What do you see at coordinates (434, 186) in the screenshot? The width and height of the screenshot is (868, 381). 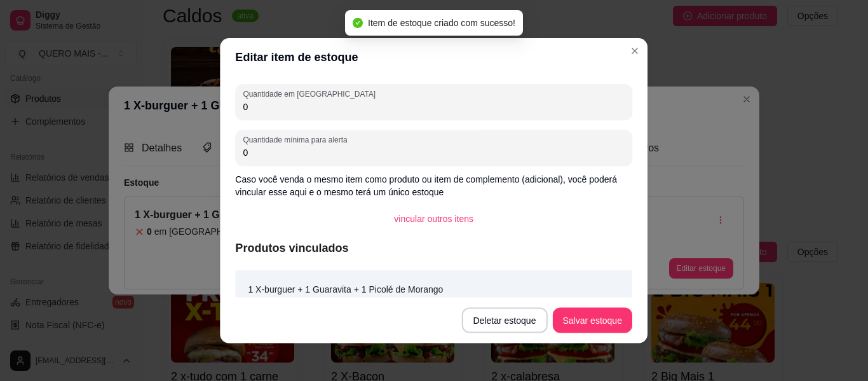 I see `p: Caso você venda o mesmo item como produto ou item de complemento (adicional), você poderá vincula...` at bounding box center [434, 186].